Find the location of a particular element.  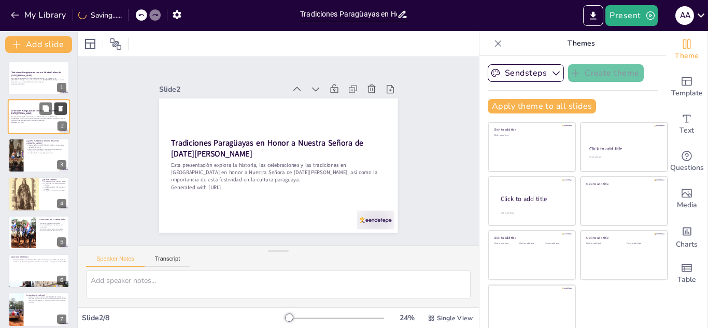

div: Add ready made slides is located at coordinates (687, 87).